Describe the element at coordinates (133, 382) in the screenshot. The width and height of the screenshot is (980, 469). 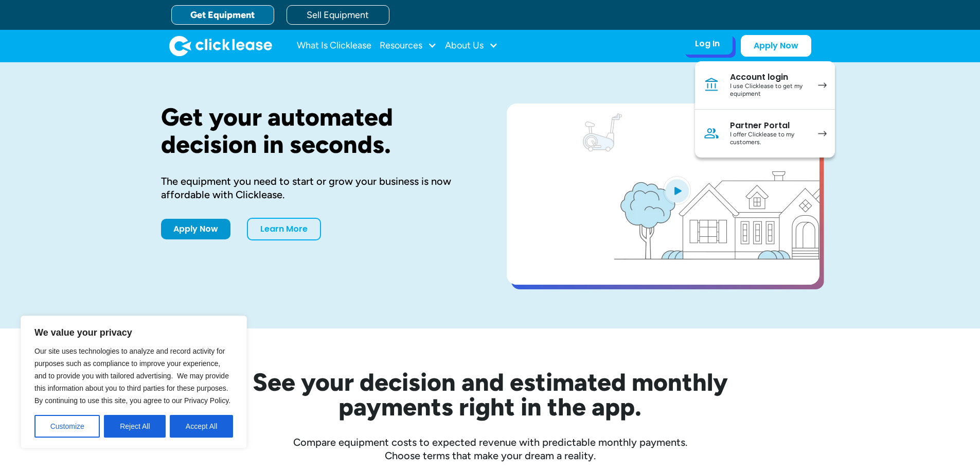
I see `div: We value your privacy` at that location.